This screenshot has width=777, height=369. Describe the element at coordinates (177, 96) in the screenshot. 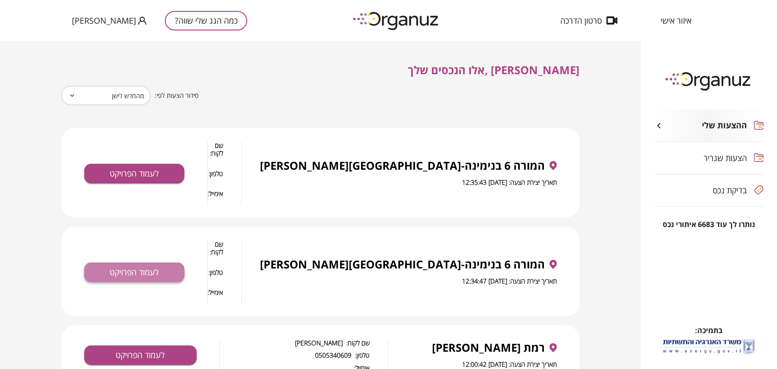

I see `span: סידור הצעות לפי:` at that location.